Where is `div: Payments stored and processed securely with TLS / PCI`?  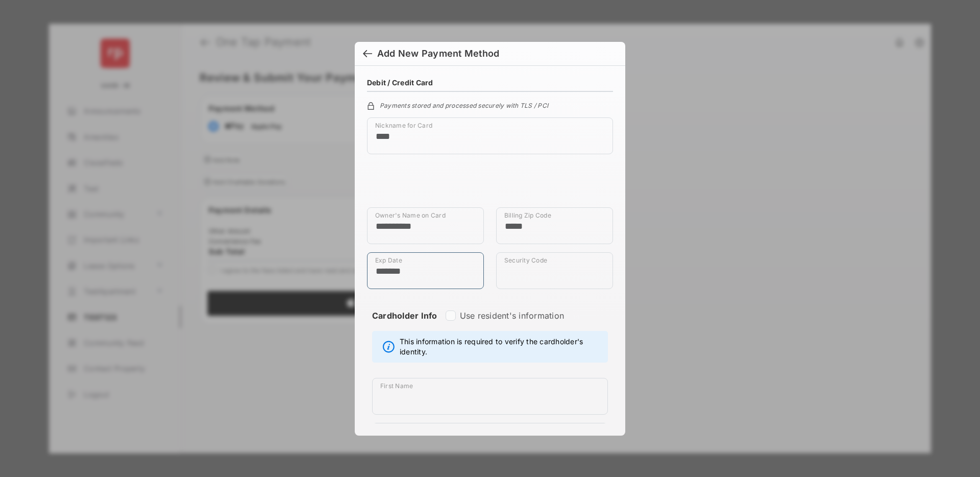 div: Payments stored and processed securely with TLS / PCI is located at coordinates (490, 105).